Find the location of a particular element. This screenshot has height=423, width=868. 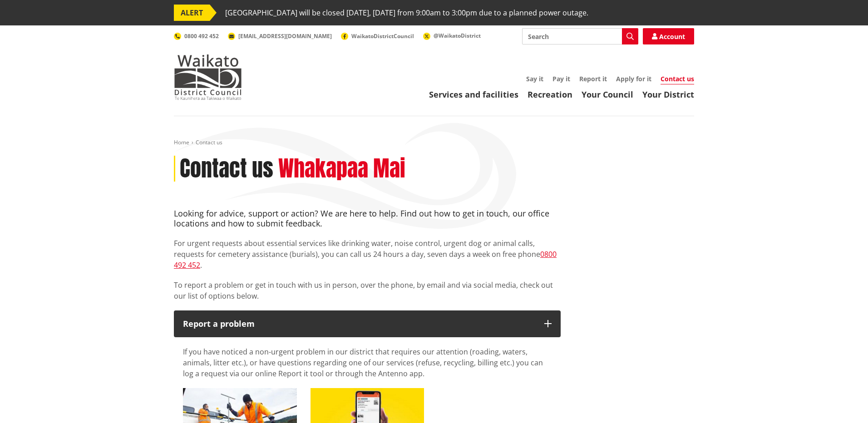

a: Recreation is located at coordinates (550, 94).